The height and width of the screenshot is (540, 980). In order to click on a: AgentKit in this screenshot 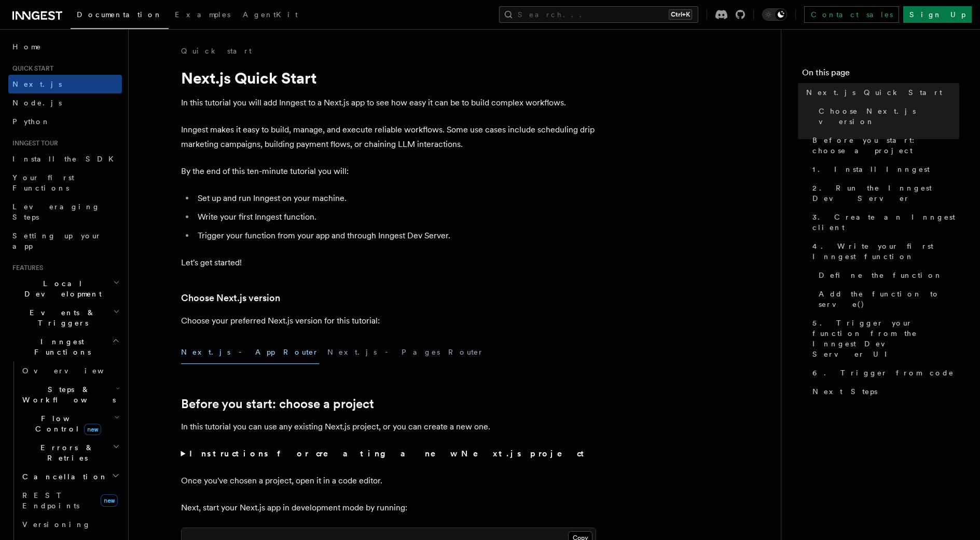, I will do `click(270, 16)`.